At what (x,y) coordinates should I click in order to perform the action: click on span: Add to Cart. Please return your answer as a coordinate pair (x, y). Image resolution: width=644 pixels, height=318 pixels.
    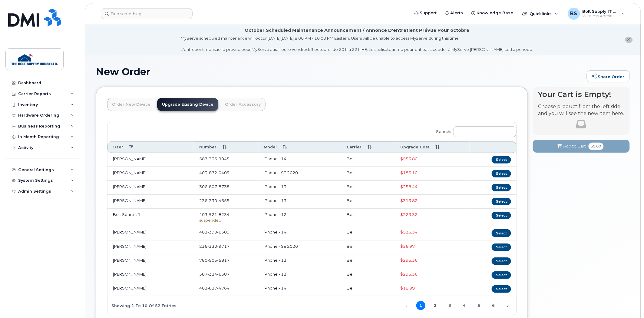
    Looking at the image, I should click on (575, 146).